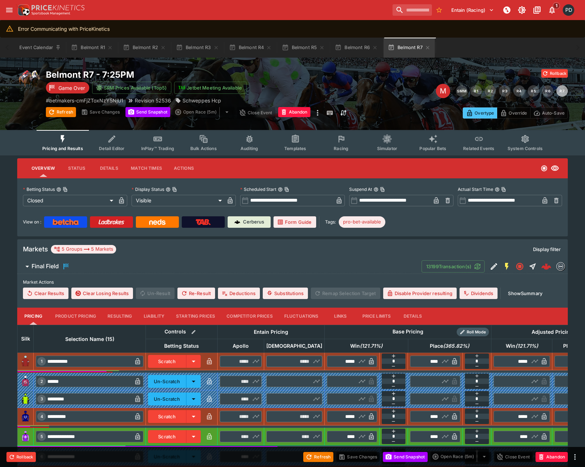 This screenshot has height=467, width=585. I want to click on img: runner 3, so click(25, 399).